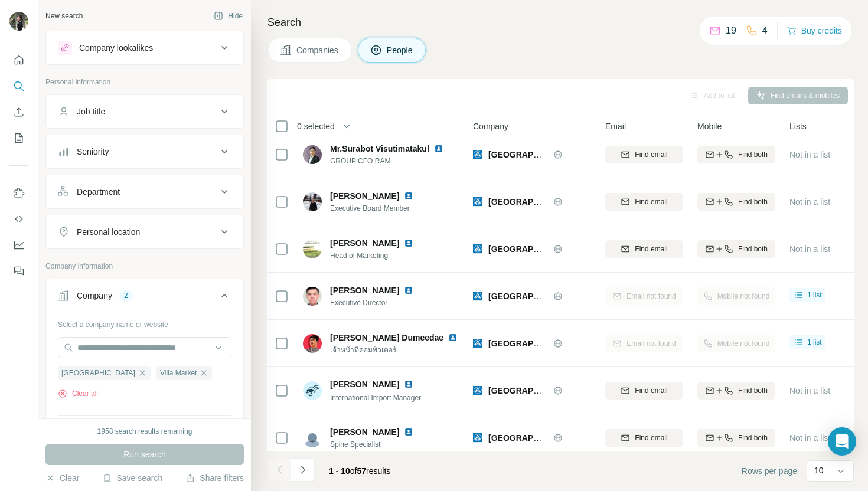 The height and width of the screenshot is (491, 868). What do you see at coordinates (78, 394) in the screenshot?
I see `button: Clear all` at bounding box center [78, 394].